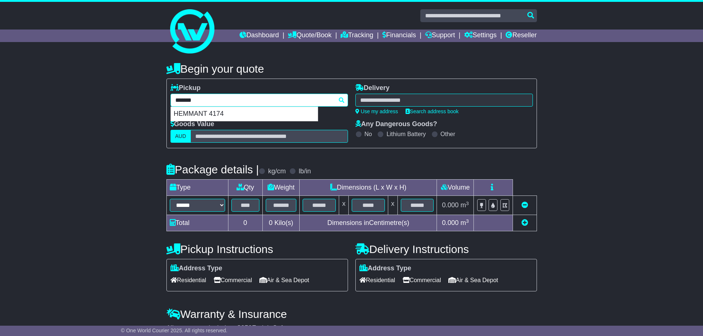 The image size is (703, 336). I want to click on label: Lithium Battery, so click(406, 134).